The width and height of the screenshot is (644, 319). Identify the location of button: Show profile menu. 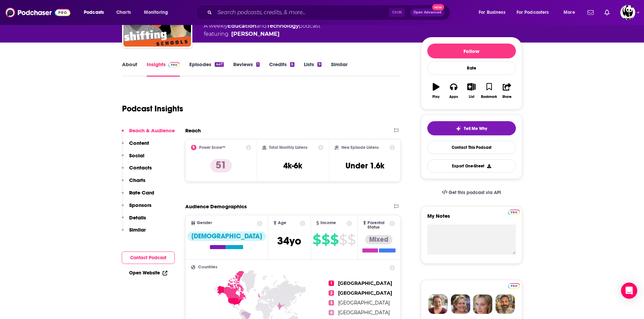
(627, 12).